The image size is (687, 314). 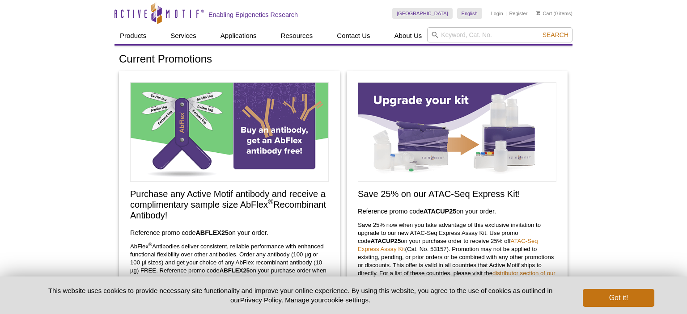 I want to click on a: Cart, so click(x=544, y=13).